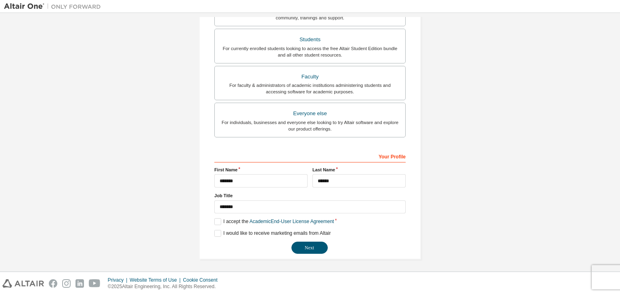 This screenshot has height=295, width=620. What do you see at coordinates (310, 126) in the screenshot?
I see `div: For individuals, businesses and everyone else looking to try Altair software and explore our prod...` at bounding box center [310, 126].